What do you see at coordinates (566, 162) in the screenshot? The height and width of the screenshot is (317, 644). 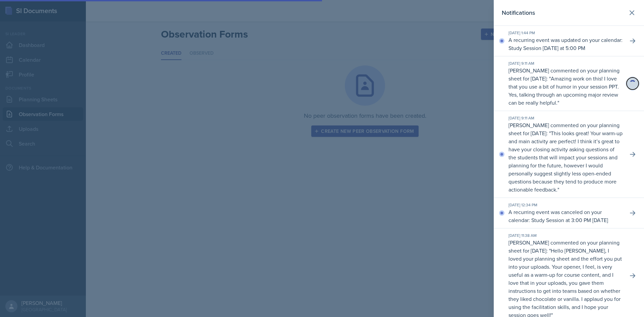 I see `p: This looks great! Your warm-up and main activity are perfect! I think it’s great to have your clo...` at bounding box center [566, 162].